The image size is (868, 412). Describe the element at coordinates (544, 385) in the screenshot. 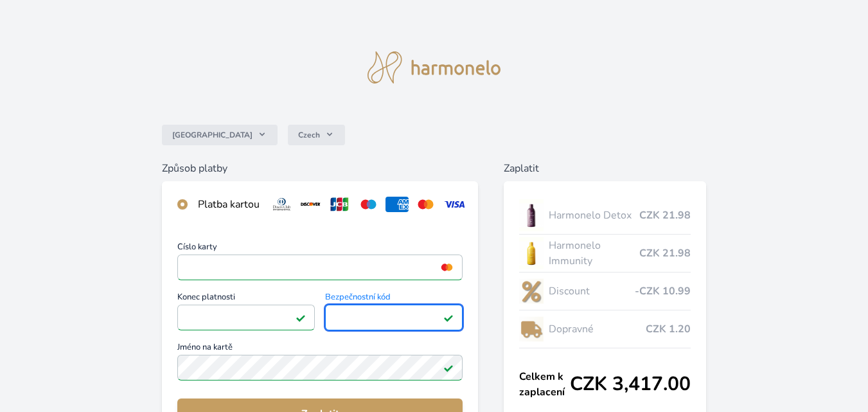

I see `span: Celkem k zaplacení` at that location.